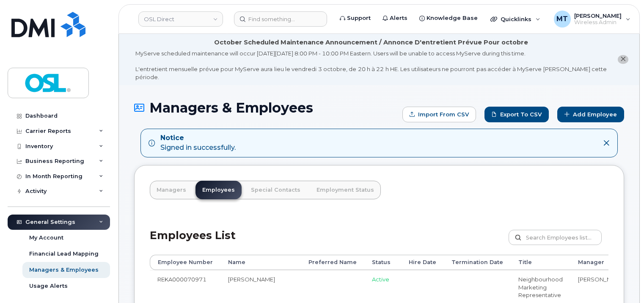 The image size is (644, 303). I want to click on div: Signed in successfully., so click(198, 143).